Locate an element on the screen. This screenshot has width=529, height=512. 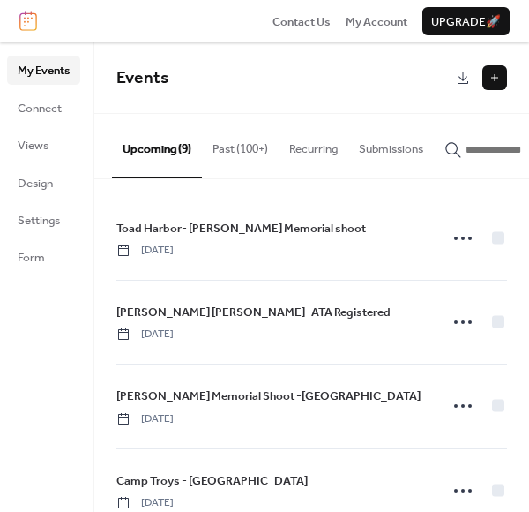
span: My Events is located at coordinates (43, 71).